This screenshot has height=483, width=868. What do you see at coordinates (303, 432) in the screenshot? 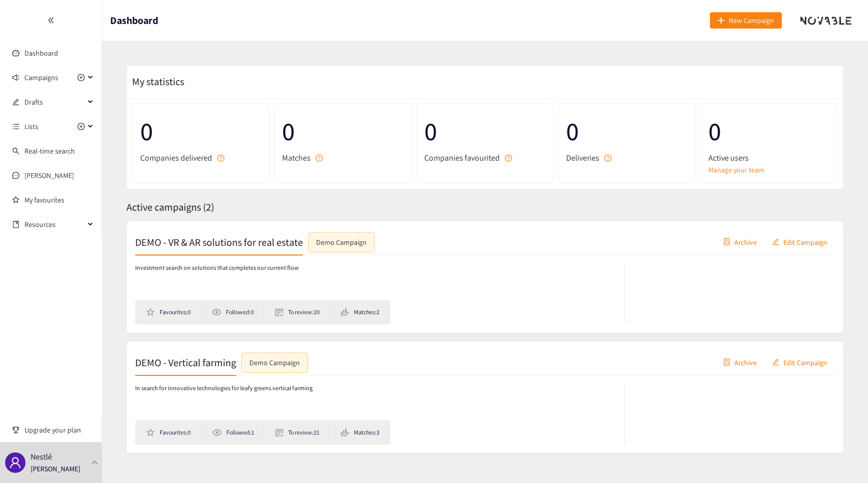
I see `li: To review: 21` at bounding box center [303, 432].